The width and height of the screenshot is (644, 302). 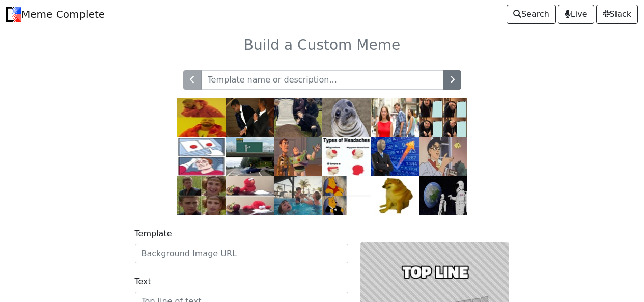 I want to click on img: Meme Complete, so click(x=14, y=14).